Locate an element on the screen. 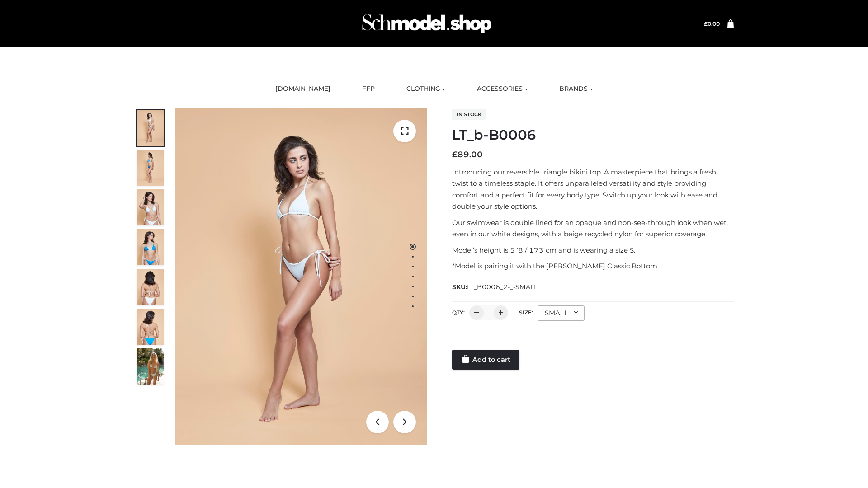 The width and height of the screenshot is (868, 488). img: ArielClassicBikiniTop_CloudNine_AzureSky_OW114ECO_1-scaled.jpg is located at coordinates (150, 128).